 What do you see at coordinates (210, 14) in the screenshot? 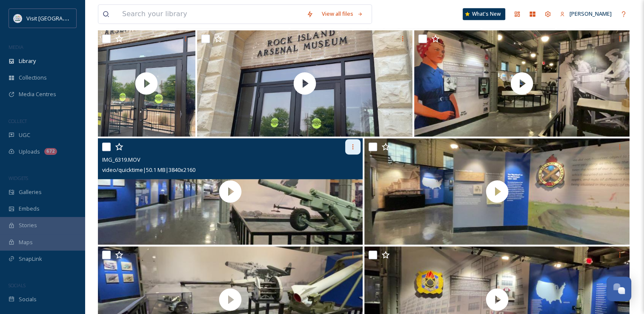
I see `input: Search your library` at bounding box center [210, 14].